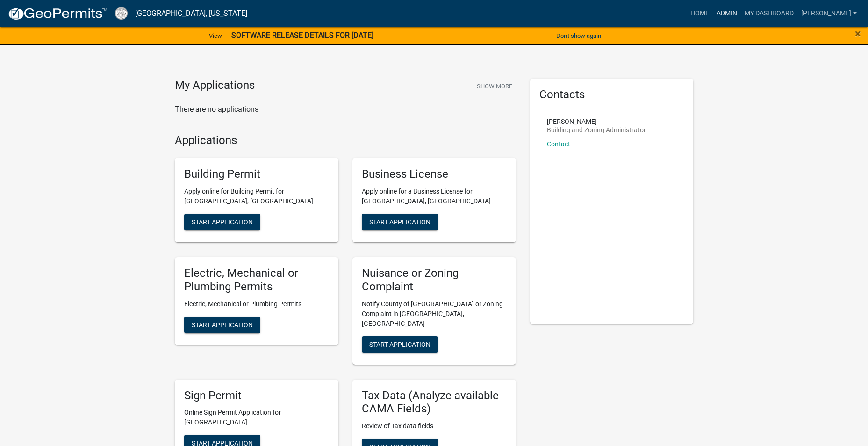  Describe the element at coordinates (215, 86) in the screenshot. I see `h4: My Applications` at that location.